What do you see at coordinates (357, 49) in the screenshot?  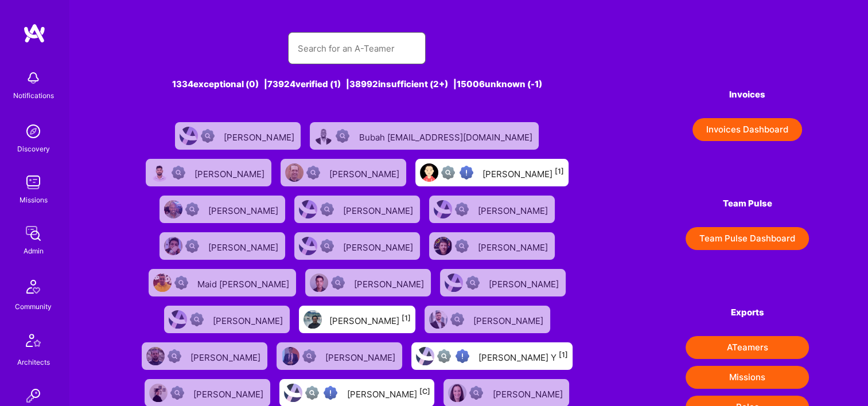 I see `input: Search for an A-Teamer` at bounding box center [357, 49].